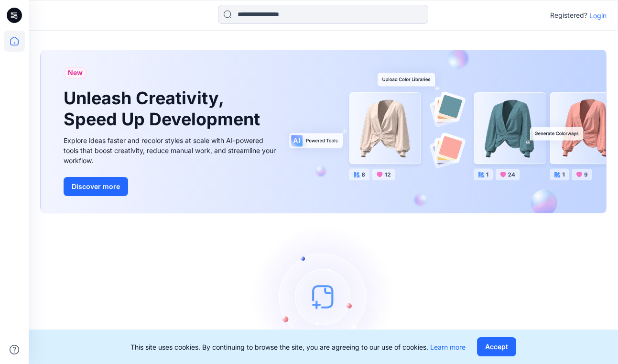  What do you see at coordinates (96, 186) in the screenshot?
I see `button: Discover more` at bounding box center [96, 186].